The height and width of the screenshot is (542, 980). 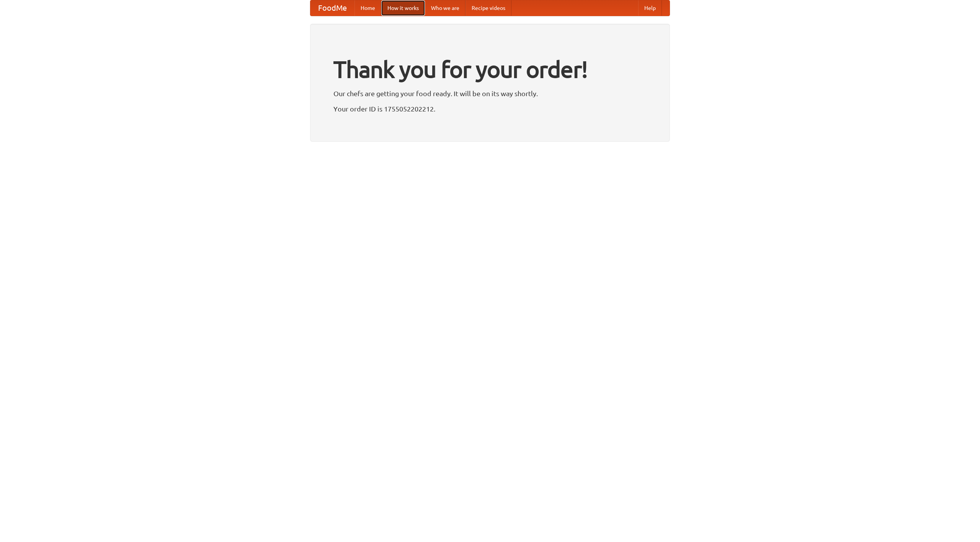 I want to click on a: Home, so click(x=368, y=8).